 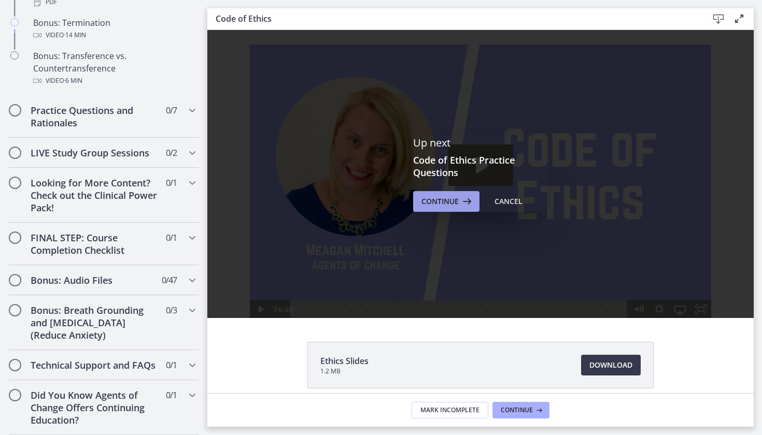 I want to click on span: 0 / 7, so click(x=171, y=110).